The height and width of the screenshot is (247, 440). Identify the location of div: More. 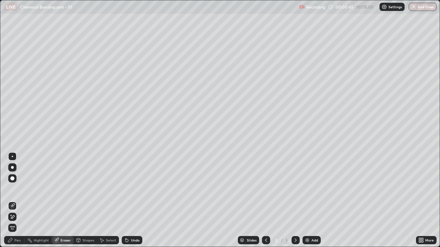
(429, 241).